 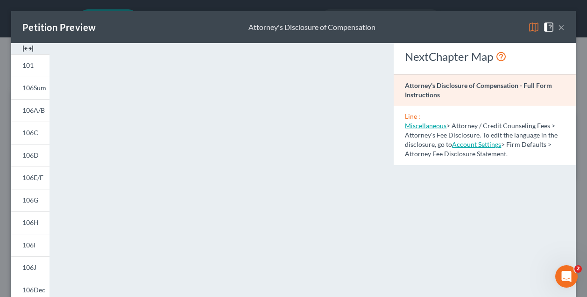 I want to click on span: 106Sum, so click(x=34, y=87).